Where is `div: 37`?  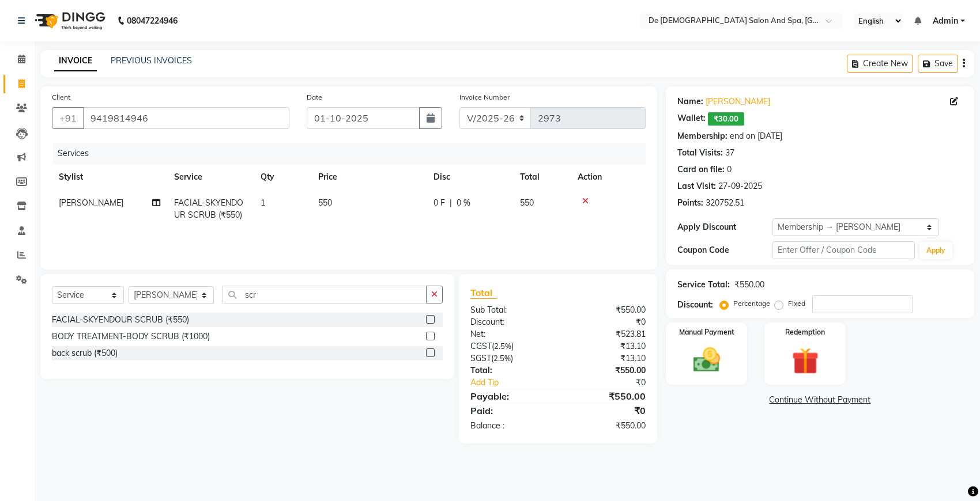
div: 37 is located at coordinates (730, 153).